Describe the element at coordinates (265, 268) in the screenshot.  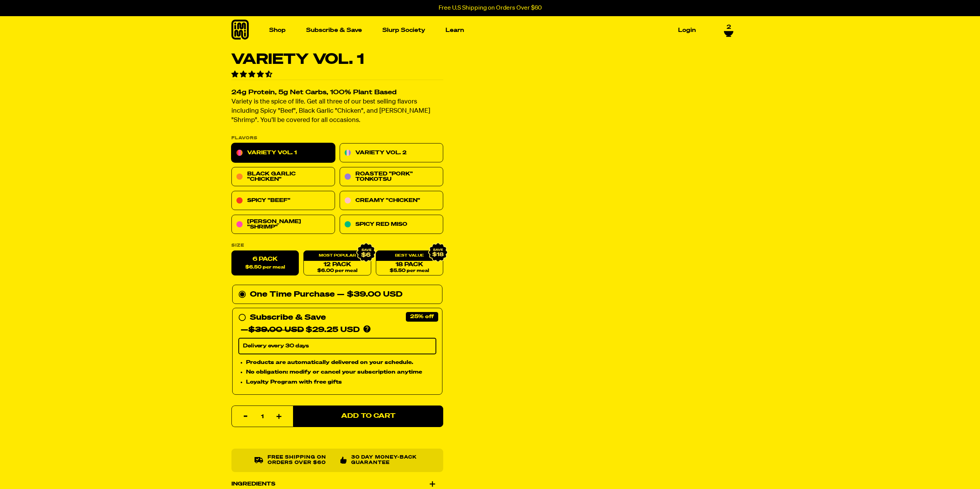
I see `span: $6.50 per meal` at that location.